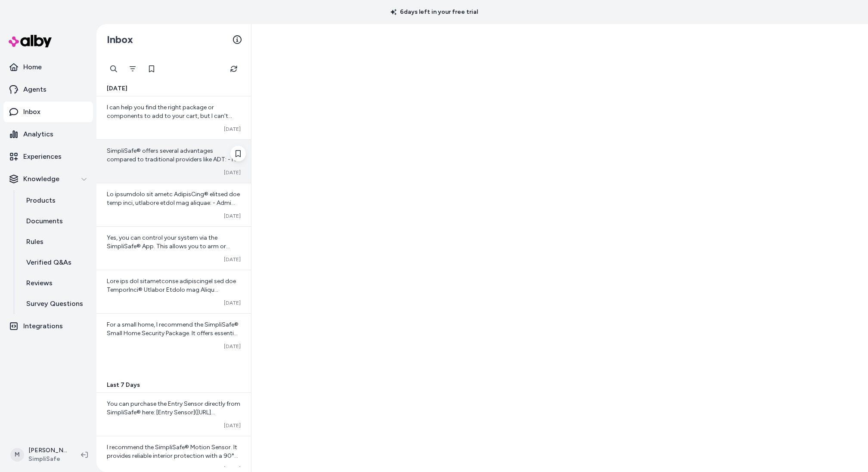  I want to click on a: Verified Q&As, so click(55, 262).